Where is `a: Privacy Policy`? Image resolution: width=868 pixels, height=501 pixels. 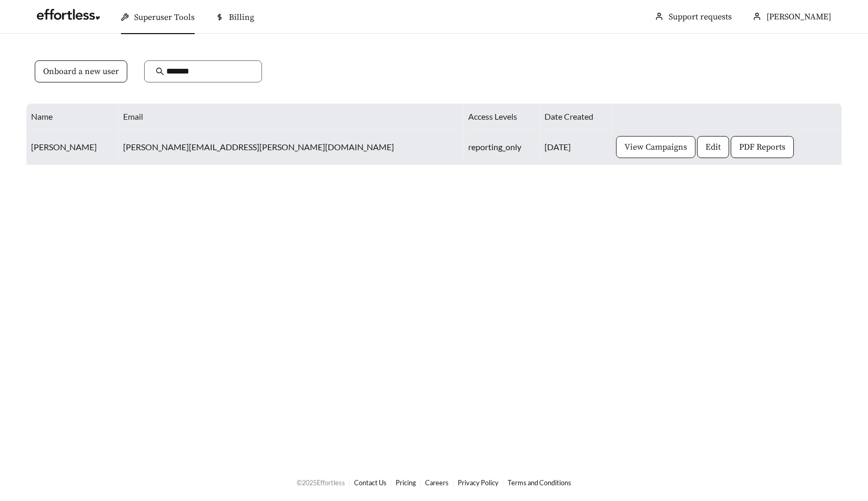 a: Privacy Policy is located at coordinates (478, 483).